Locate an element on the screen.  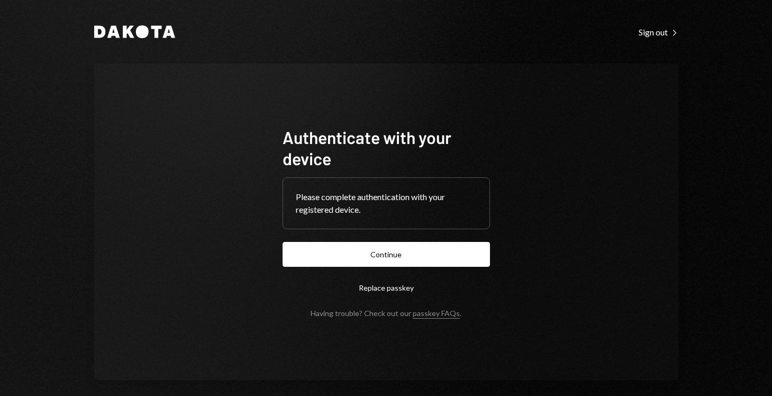
h1: Authenticate with your device is located at coordinates (387, 148).